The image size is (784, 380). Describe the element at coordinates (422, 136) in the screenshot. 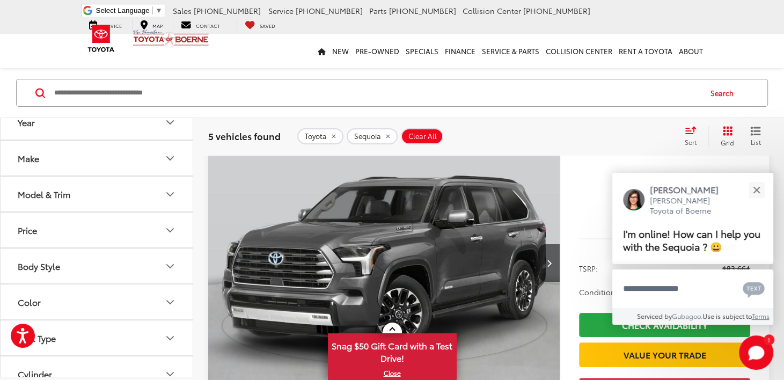

I see `button: Clear All` at that location.